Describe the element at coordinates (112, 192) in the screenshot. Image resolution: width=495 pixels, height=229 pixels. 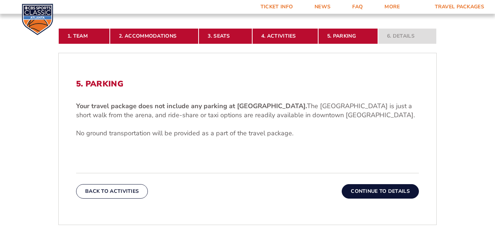
I see `button: Back To Activities` at that location.